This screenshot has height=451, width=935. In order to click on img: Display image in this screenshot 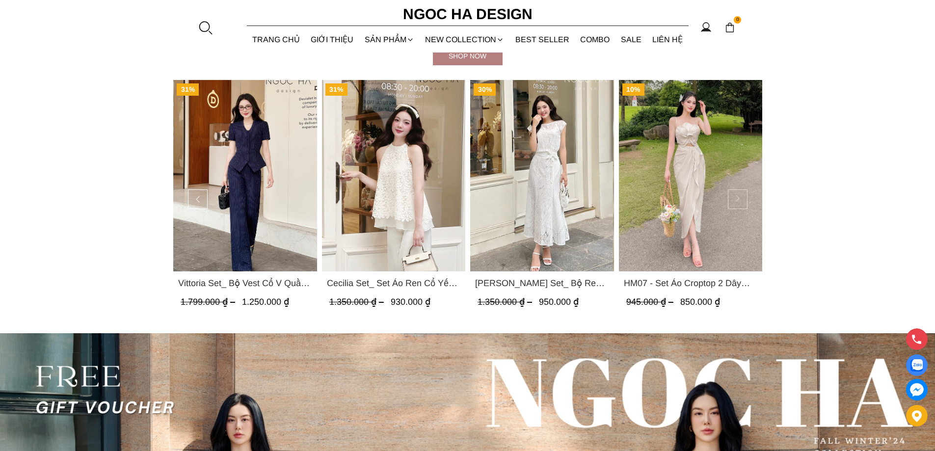, I will do `click(916, 365)`.